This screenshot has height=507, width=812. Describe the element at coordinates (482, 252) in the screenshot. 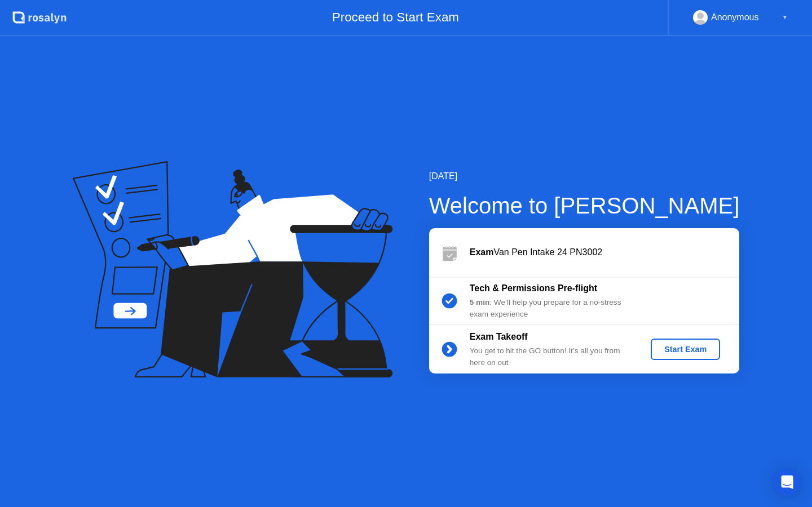

I see `b: Exam` at that location.